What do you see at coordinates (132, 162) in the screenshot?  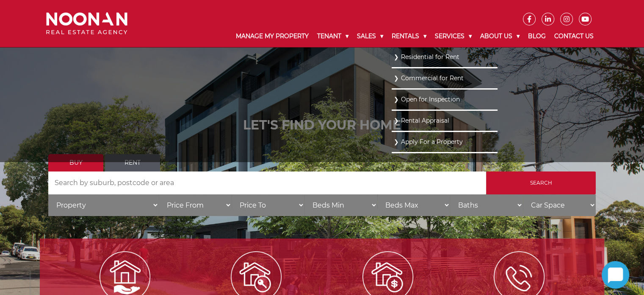 I see `a: Rent` at bounding box center [132, 162].